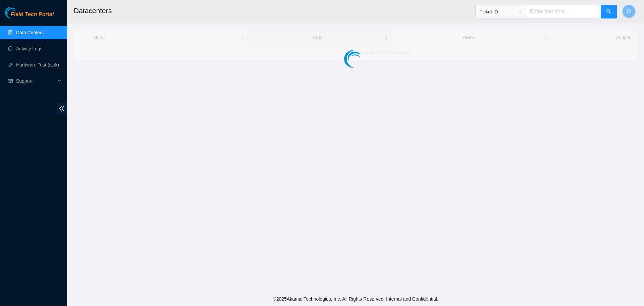 This screenshot has width=644, height=306. What do you see at coordinates (29, 32) in the screenshot?
I see `a: Data Centers` at bounding box center [29, 32].